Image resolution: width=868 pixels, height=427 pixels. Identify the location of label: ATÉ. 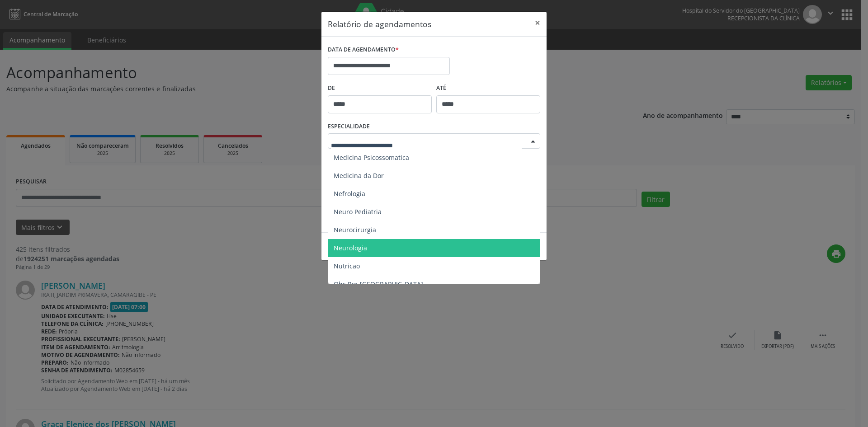
(488, 88).